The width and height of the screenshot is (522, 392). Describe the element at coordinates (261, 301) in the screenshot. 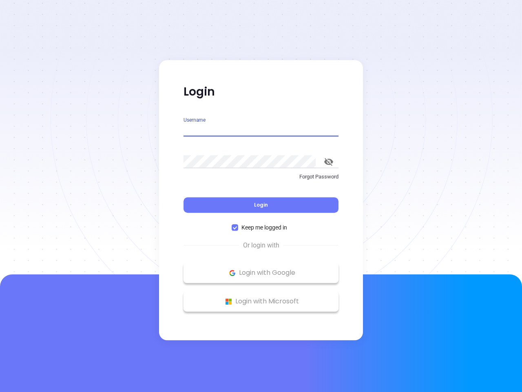

I see `p: Login with Microsoft` at that location.